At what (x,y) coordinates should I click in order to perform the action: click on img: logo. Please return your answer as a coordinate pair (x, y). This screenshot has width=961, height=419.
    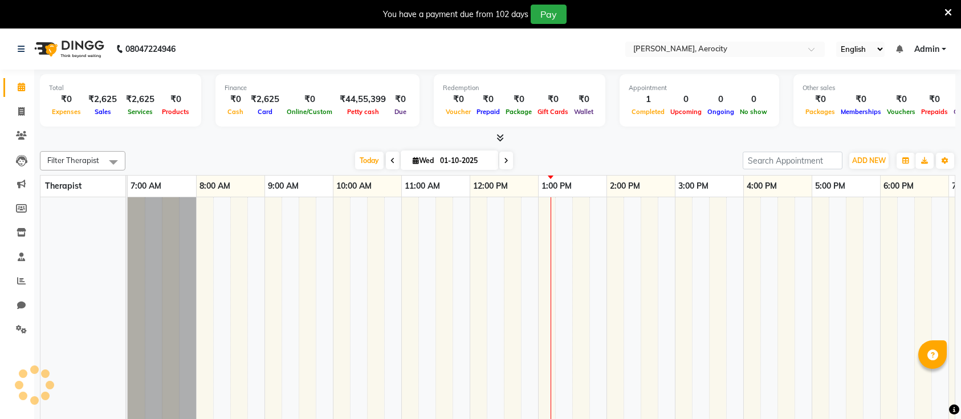
    Looking at the image, I should click on (68, 49).